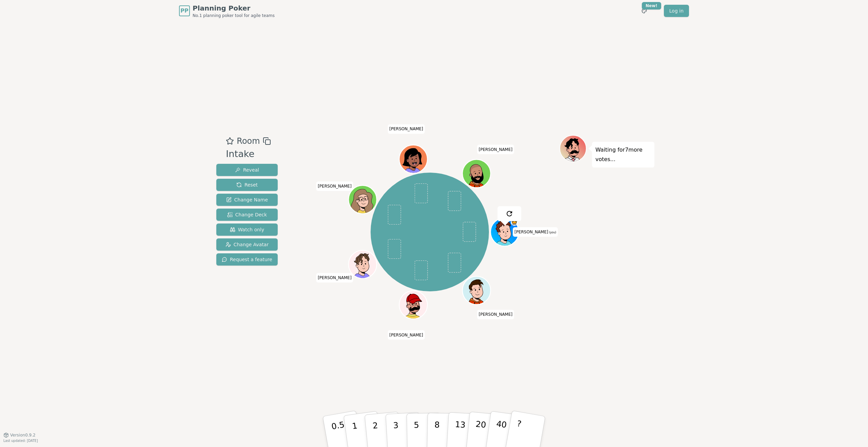  Describe the element at coordinates (677, 11) in the screenshot. I see `a: Log in` at that location.